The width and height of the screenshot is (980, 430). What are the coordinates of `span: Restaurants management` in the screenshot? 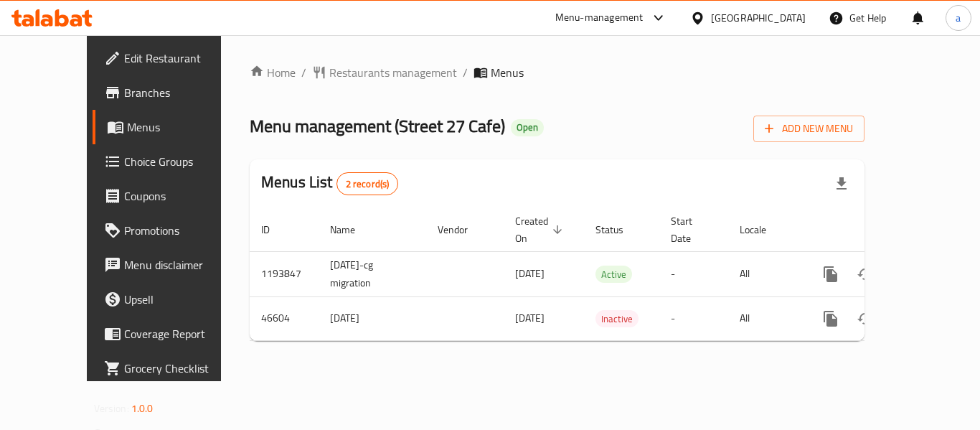 It's located at (393, 73).